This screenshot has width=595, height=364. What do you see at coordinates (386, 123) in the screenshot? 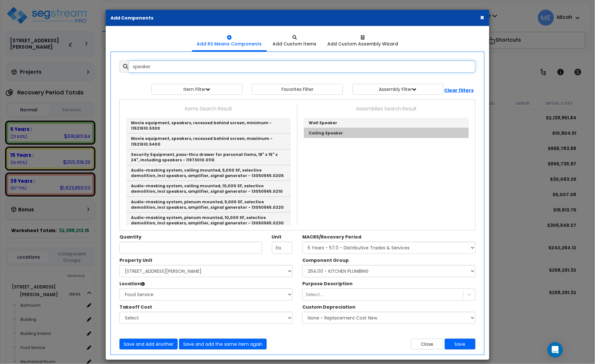
I see `a: Wall Speaker` at bounding box center [386, 123].